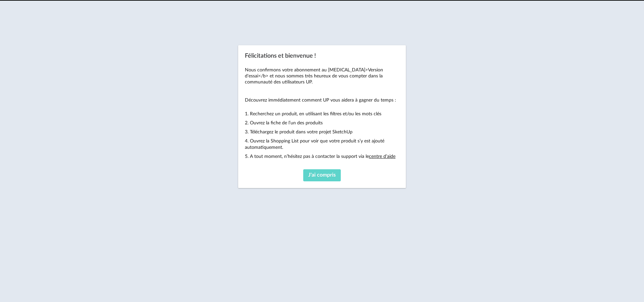 This screenshot has width=644, height=302. What do you see at coordinates (322, 175) in the screenshot?
I see `button: J'ai compris` at bounding box center [322, 175].